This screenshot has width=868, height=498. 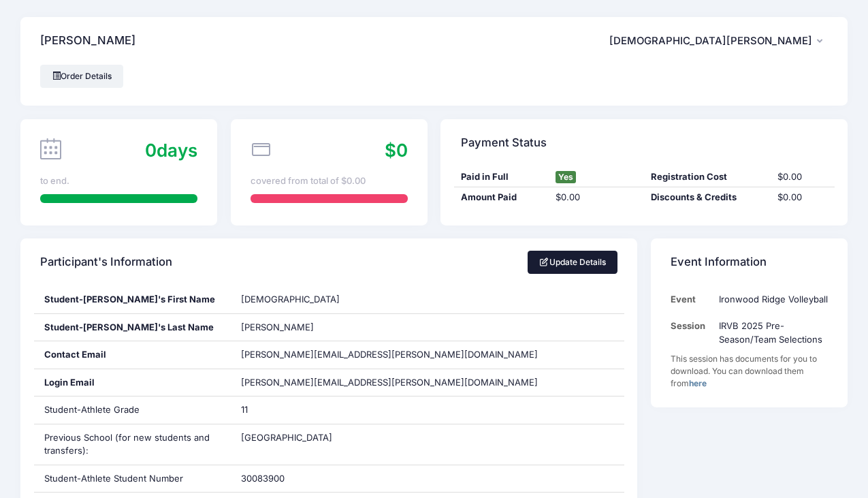 I want to click on span: $0, so click(x=396, y=150).